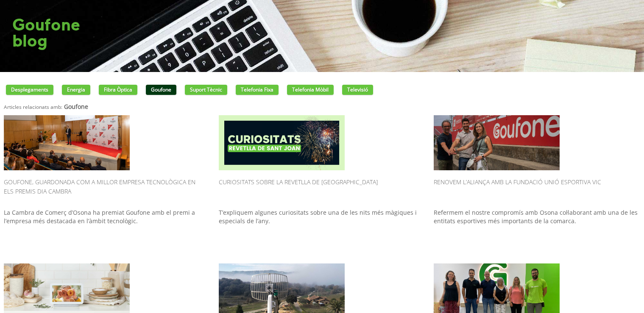 The height and width of the screenshot is (313, 644). I want to click on a: Suport tècnic, so click(206, 90).